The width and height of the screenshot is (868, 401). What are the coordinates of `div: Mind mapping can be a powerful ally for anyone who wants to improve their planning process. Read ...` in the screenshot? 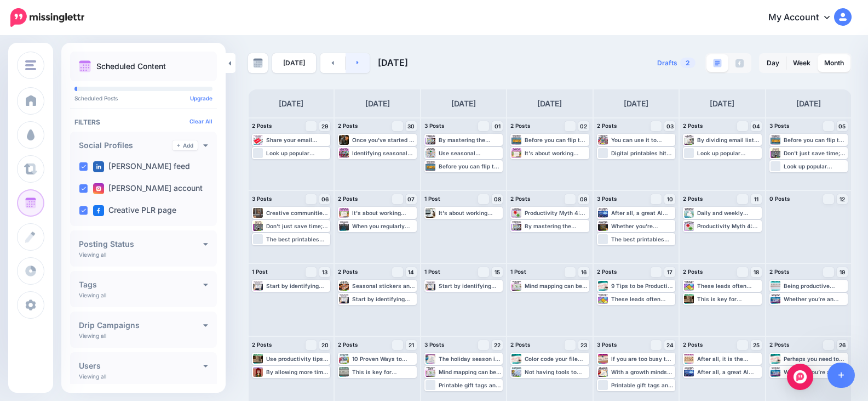 It's located at (470, 372).